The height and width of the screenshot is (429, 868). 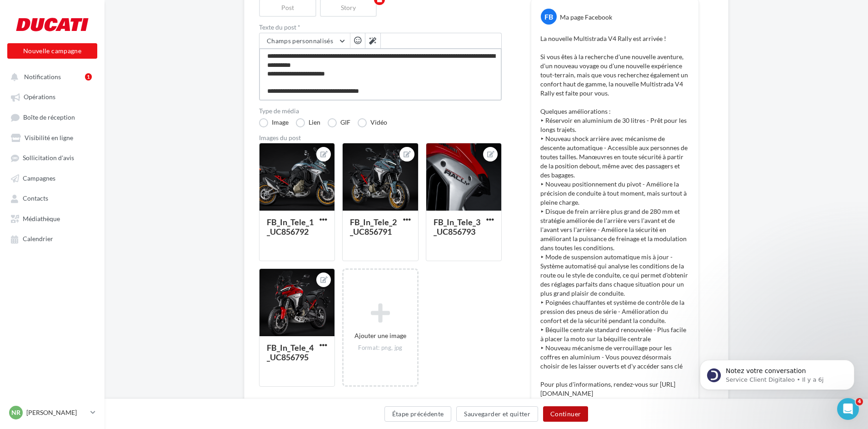 What do you see at coordinates (339, 123) in the screenshot?
I see `label: GIF` at bounding box center [339, 123].